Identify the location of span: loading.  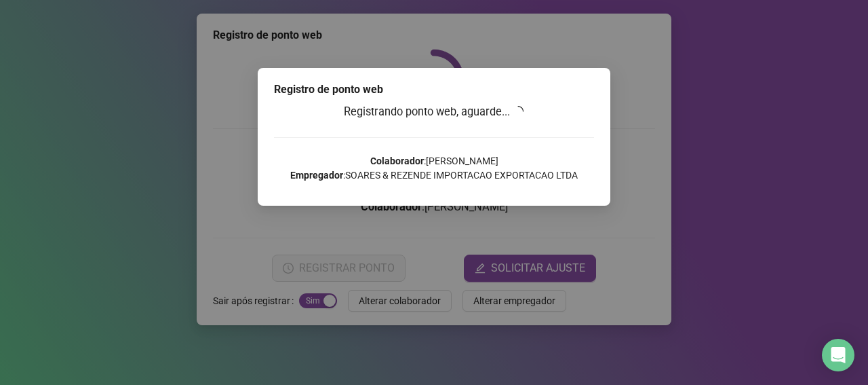
(519, 111).